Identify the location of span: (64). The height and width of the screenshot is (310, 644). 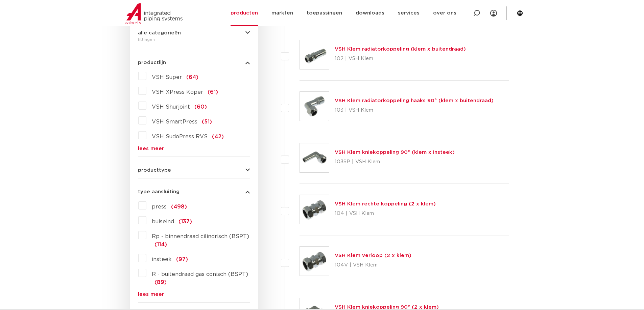
(192, 77).